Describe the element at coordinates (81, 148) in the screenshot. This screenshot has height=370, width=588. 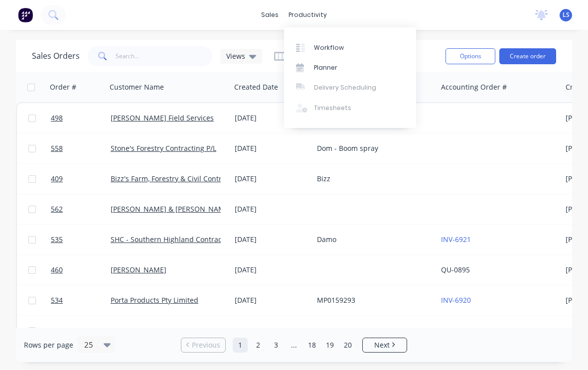
I see `a: 558` at that location.